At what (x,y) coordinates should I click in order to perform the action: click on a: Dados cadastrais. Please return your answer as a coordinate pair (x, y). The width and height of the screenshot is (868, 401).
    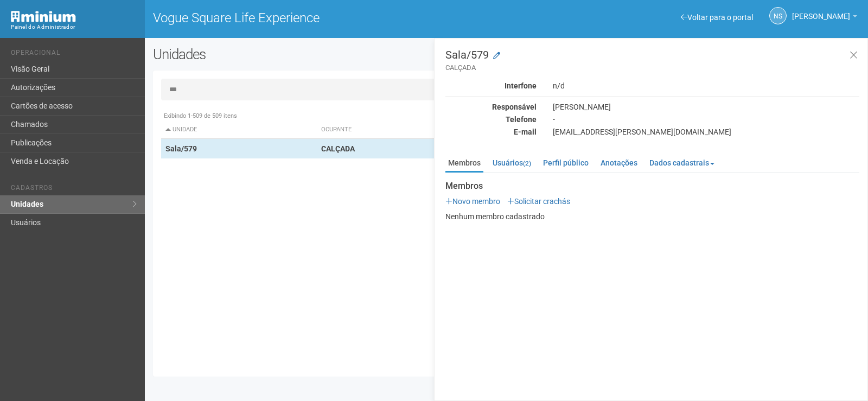
    Looking at the image, I should click on (682, 163).